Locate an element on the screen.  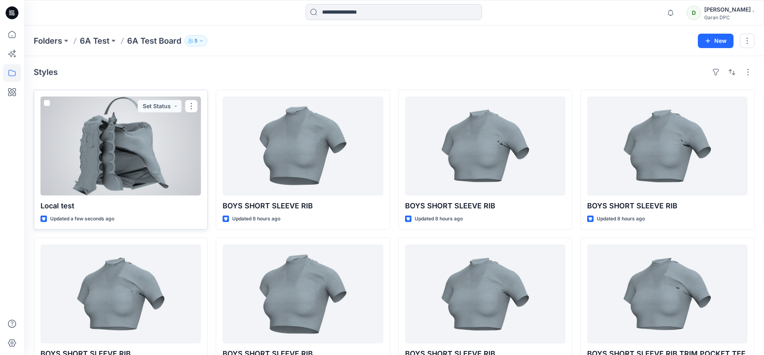
div: Garan DPC is located at coordinates (729, 17).